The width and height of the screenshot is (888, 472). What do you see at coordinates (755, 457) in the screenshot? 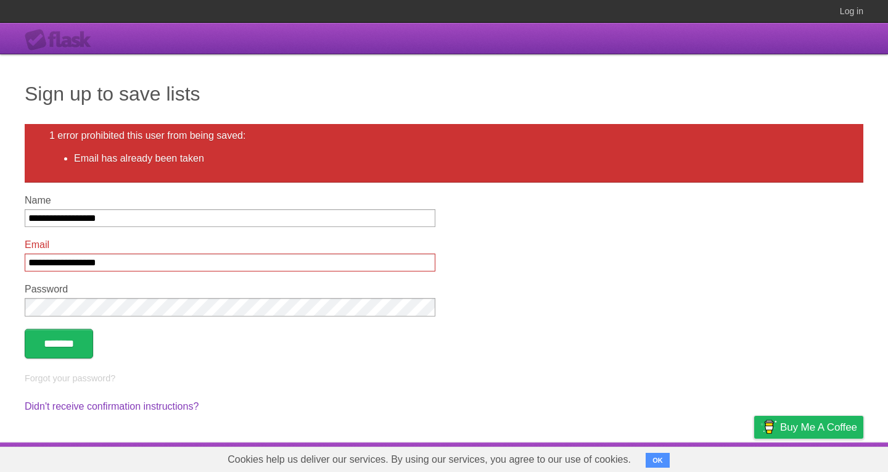
I see `a: Privacy` at bounding box center [755, 457].